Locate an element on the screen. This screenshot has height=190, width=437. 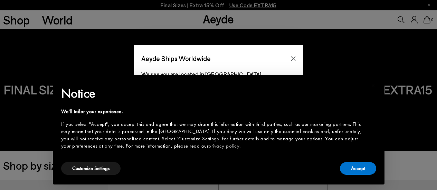
button: Accept is located at coordinates (358, 169).